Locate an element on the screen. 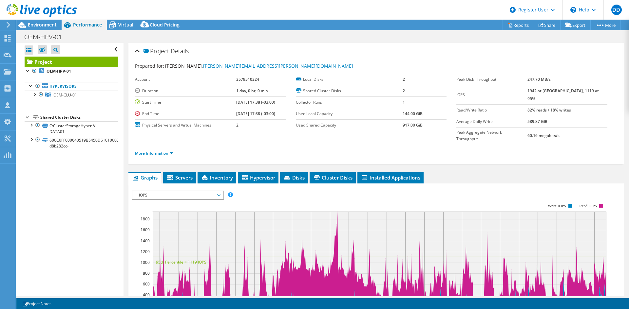 The image size is (629, 309). a: C:ClusterStorageHyper-V-DATA01 is located at coordinates (71, 129).